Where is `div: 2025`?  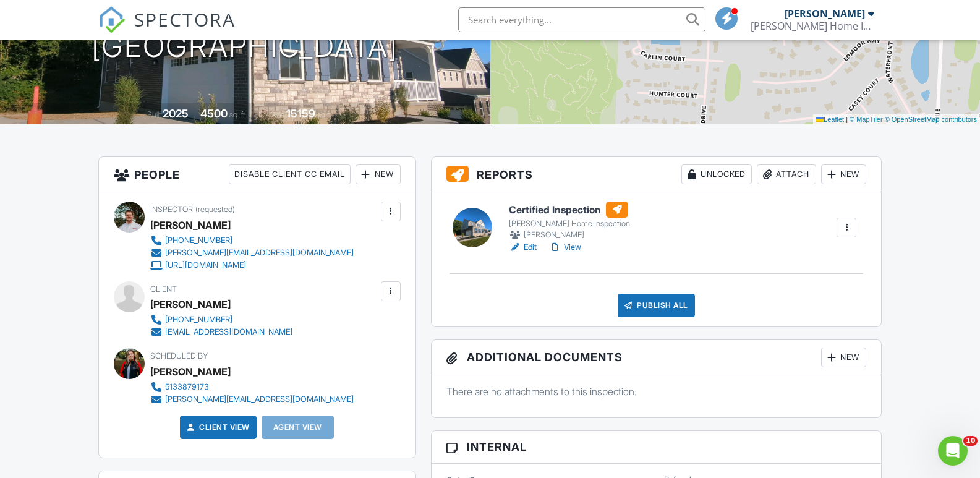
div: 2025 is located at coordinates (176, 113).